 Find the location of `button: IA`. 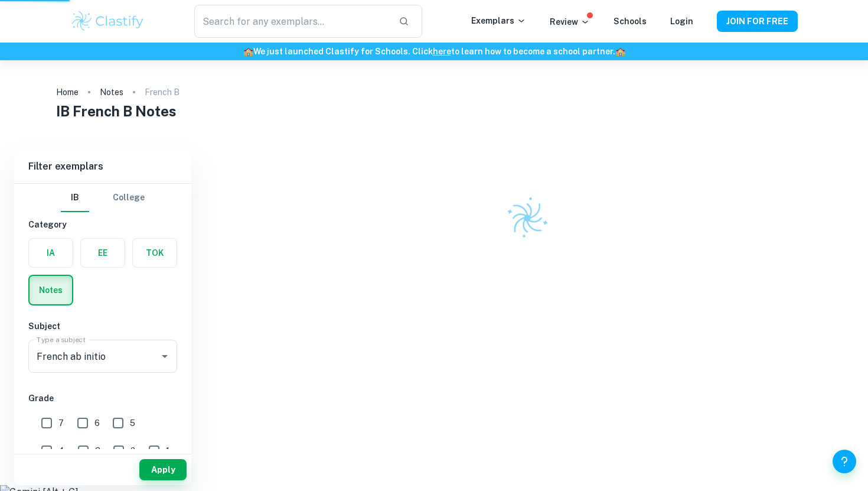

button: IA is located at coordinates (51, 253).